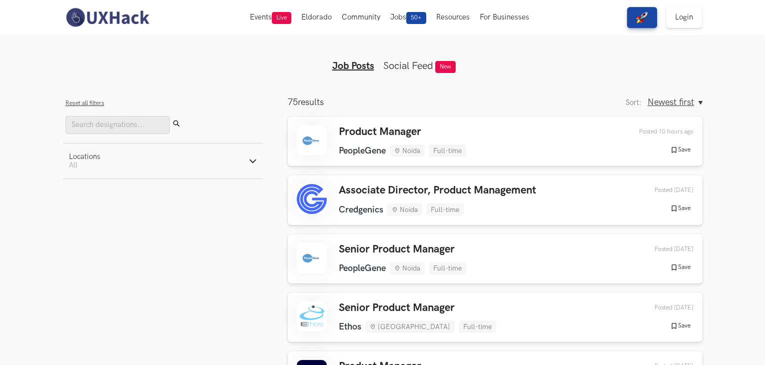 This screenshot has height=365, width=765. Describe the element at coordinates (662, 131) in the screenshot. I see `div: 11th Oct` at that location.